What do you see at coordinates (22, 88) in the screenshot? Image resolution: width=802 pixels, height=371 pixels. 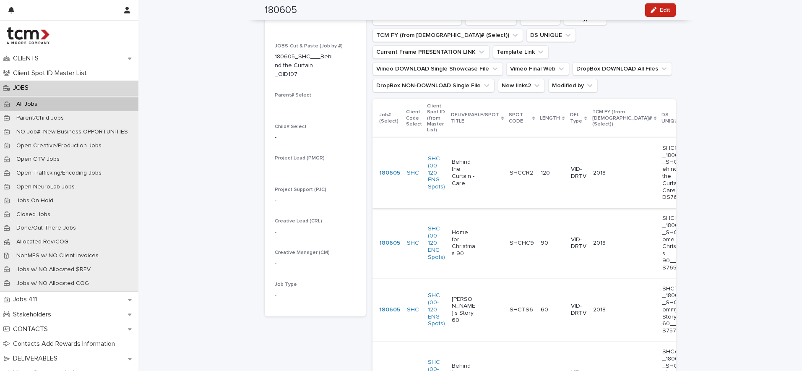 I see `p: JOBS` at bounding box center [22, 88].